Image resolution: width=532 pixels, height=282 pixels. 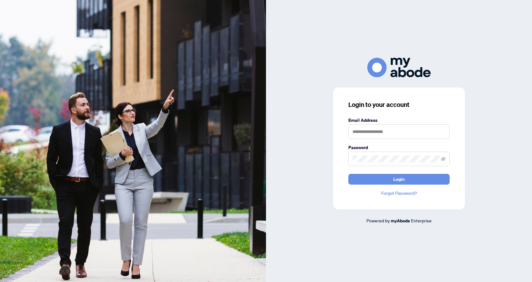 I want to click on a: Forgot Password?, so click(x=399, y=193).